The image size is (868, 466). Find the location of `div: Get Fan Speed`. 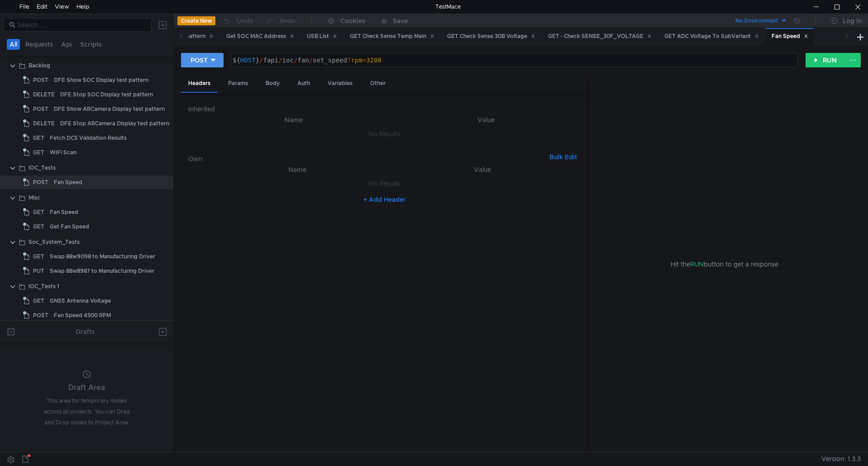

div: Get Fan Speed is located at coordinates (70, 227).